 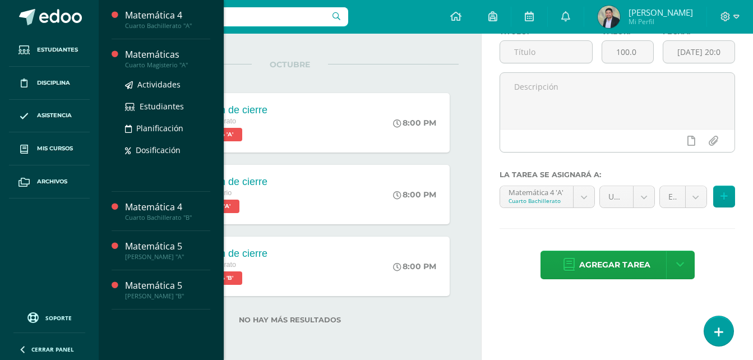 I want to click on span: Soporte, so click(x=58, y=318).